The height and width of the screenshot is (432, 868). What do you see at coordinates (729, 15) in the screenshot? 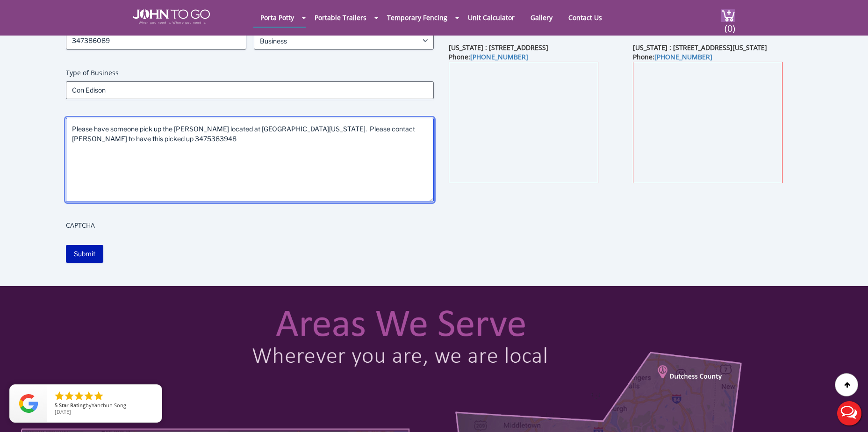
I see `img: cart a` at bounding box center [729, 15].